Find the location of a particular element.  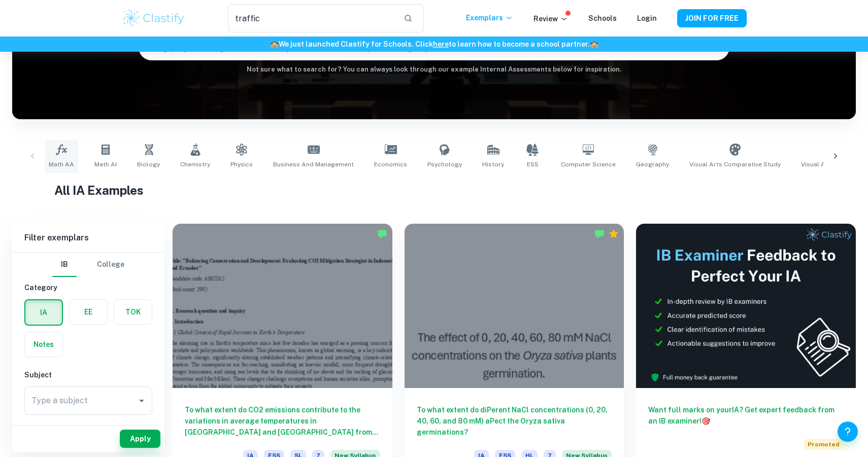

a: Schools is located at coordinates (603, 18).